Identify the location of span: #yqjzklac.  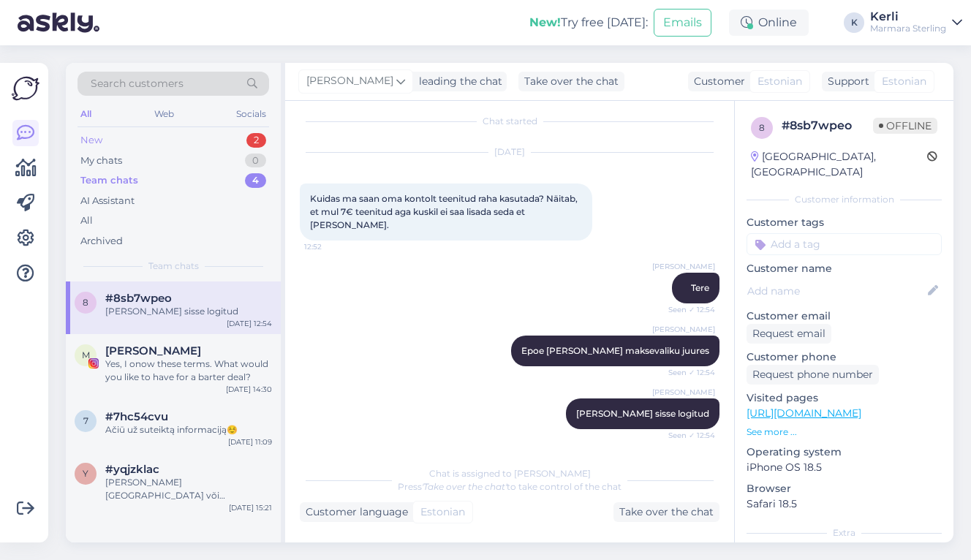
(132, 470).